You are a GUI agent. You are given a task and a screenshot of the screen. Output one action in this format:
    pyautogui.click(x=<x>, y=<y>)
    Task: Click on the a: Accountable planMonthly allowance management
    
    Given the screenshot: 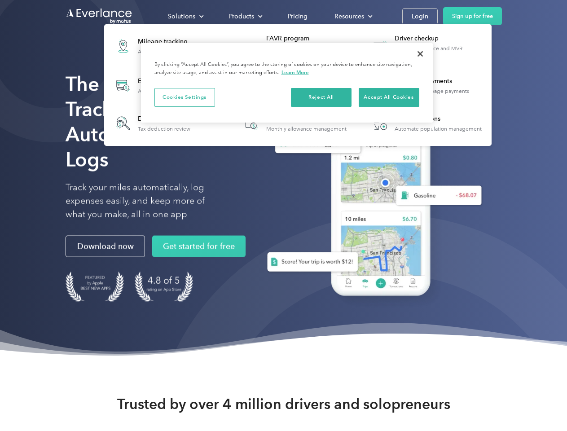 What is the action you would take?
    pyautogui.click(x=294, y=123)
    